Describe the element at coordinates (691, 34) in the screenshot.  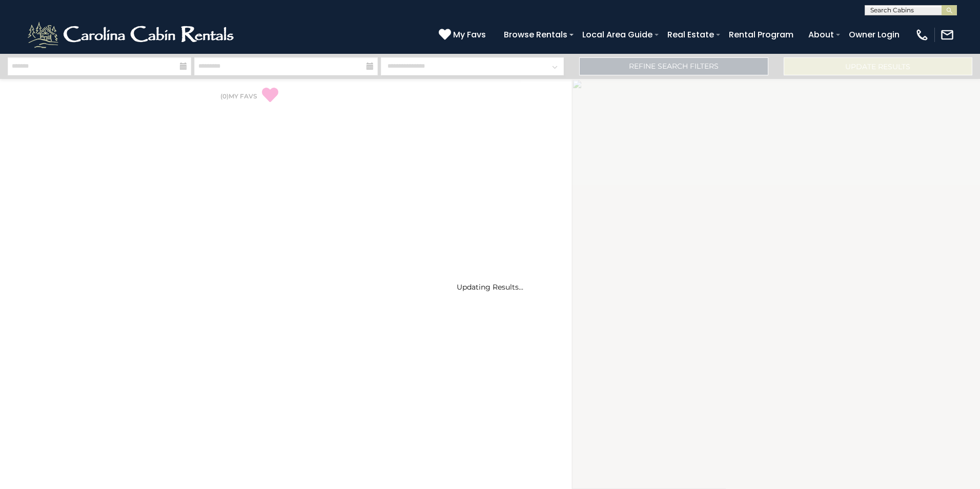
I see `a: Real Estate` at that location.